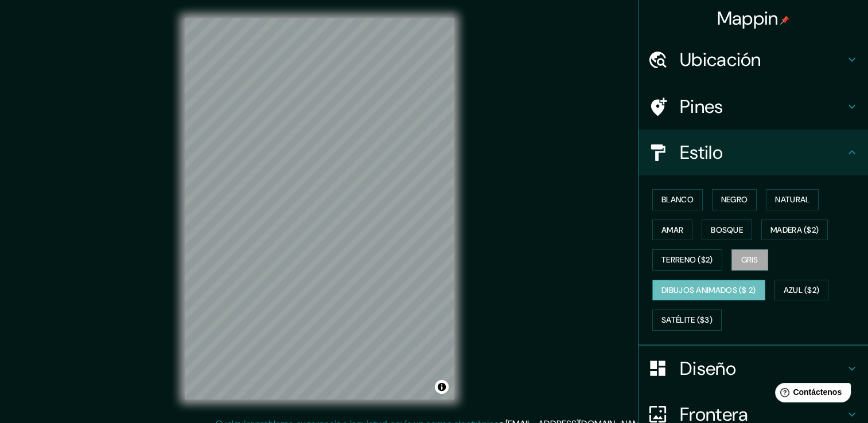 The width and height of the screenshot is (868, 423). I want to click on button: Madera ($2), so click(795, 230).